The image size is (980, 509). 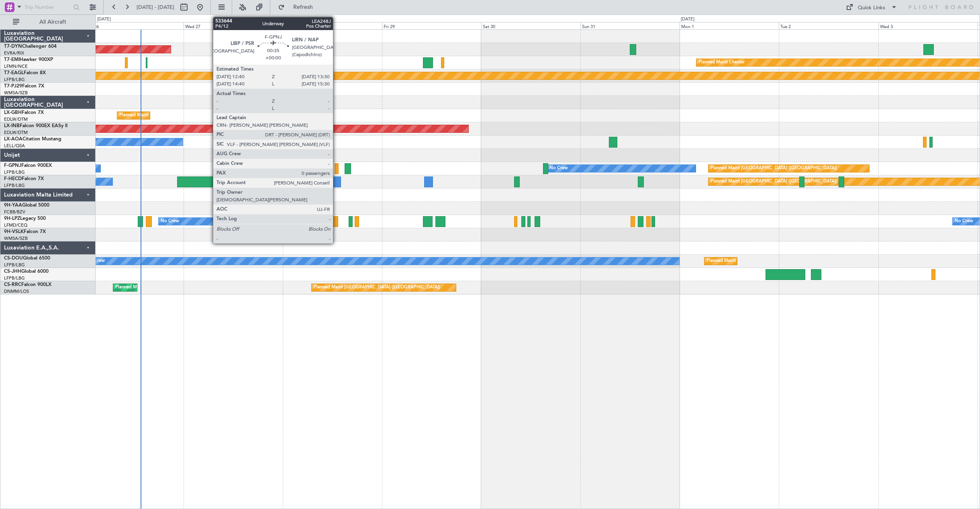 What do you see at coordinates (25, 219) in the screenshot?
I see `a: 9H-LPZLegacy 500` at bounding box center [25, 219].